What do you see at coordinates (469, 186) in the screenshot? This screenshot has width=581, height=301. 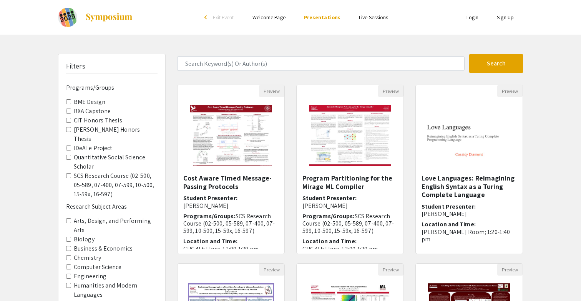 I see `h5: Love Languages: Reimagining English Syntax as a Turing Complete Language` at bounding box center [469, 186].